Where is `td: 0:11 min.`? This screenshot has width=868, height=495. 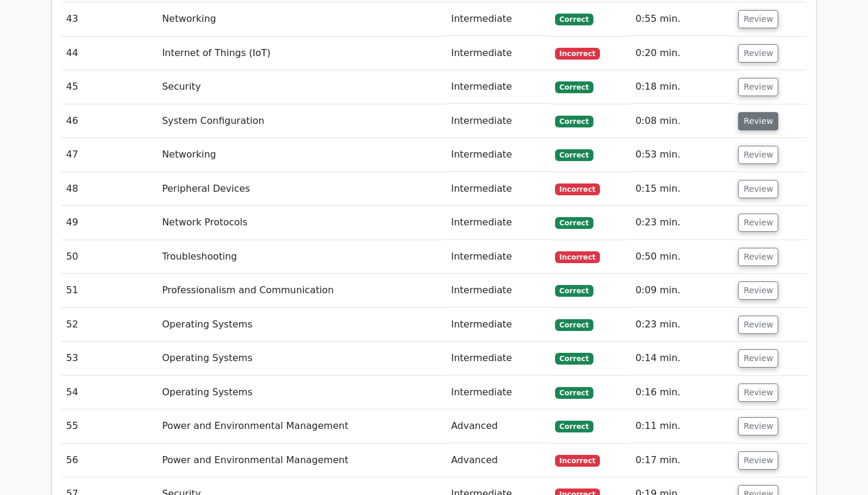 td: 0:11 min. is located at coordinates (682, 426).